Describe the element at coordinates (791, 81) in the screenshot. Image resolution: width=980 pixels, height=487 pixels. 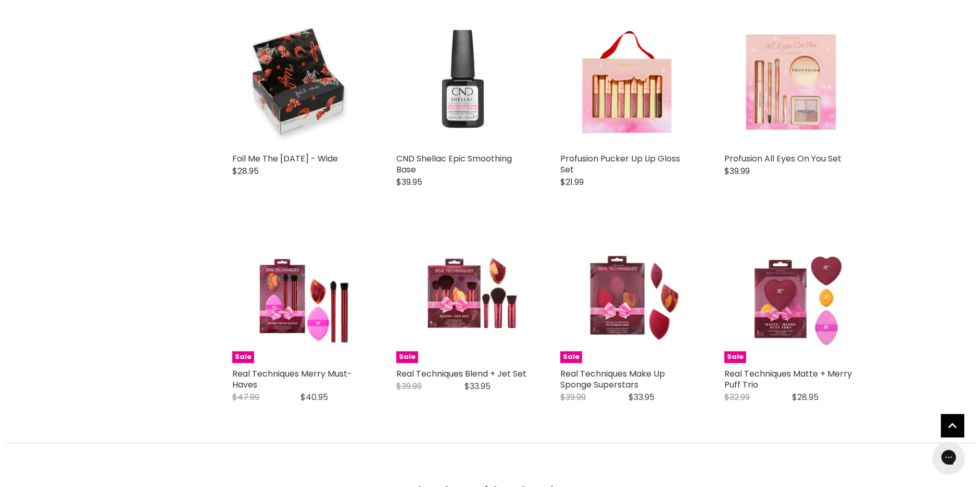
I see `a: Profusion All Eyes On You Set Profusion All Eyes On You Set` at that location.